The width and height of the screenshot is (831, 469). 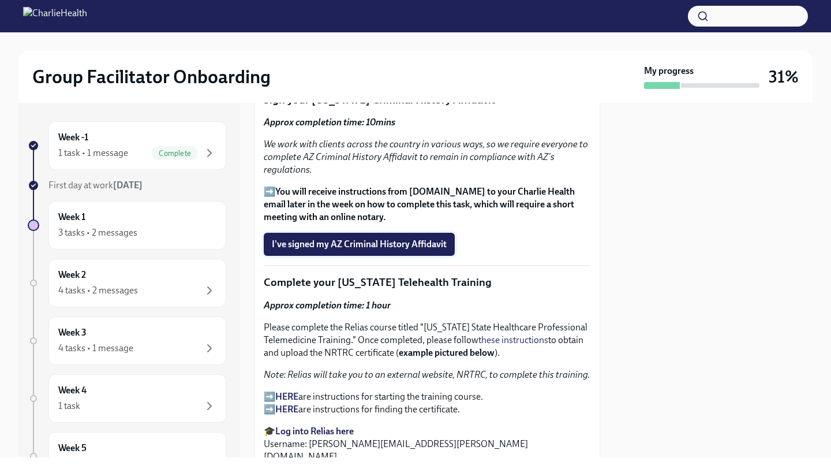 What do you see at coordinates (69, 406) in the screenshot?
I see `div: 1 task` at bounding box center [69, 406].